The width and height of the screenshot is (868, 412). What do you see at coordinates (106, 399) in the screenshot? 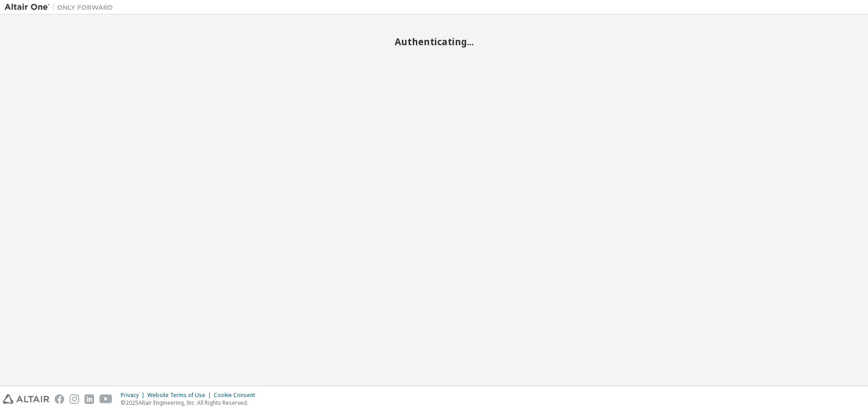
I see `img: youtube.svg` at bounding box center [106, 399].